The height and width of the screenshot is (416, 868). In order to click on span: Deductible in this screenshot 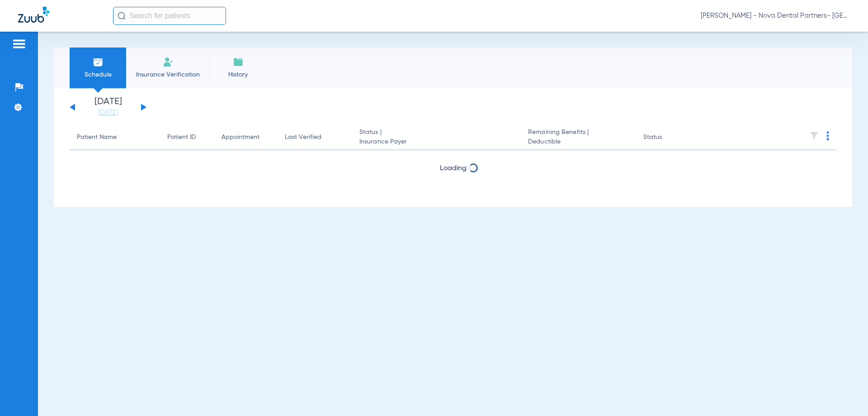, I will do `click(578, 142)`.